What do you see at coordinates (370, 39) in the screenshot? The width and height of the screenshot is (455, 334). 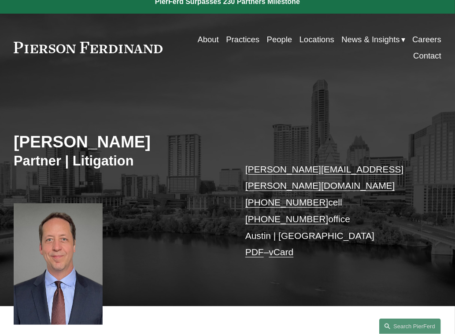 I see `span: News & Insights` at bounding box center [370, 39].